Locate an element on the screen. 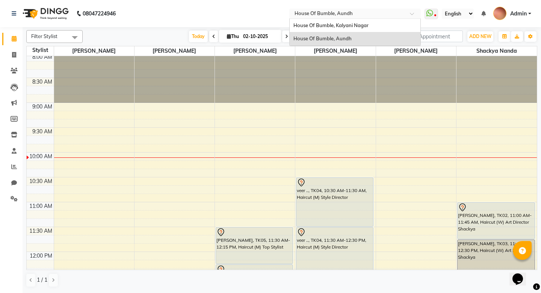 The image size is (541, 293). span: Today is located at coordinates (199, 36).